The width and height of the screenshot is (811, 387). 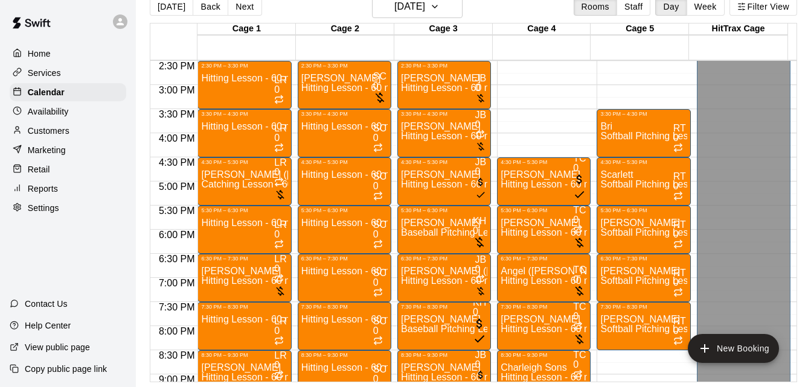 What do you see at coordinates (68, 189) in the screenshot?
I see `div: Reports` at bounding box center [68, 189].